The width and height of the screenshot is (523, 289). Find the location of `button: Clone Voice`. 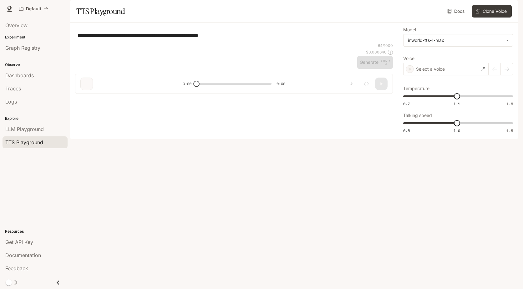

button: Clone Voice is located at coordinates (491, 11).